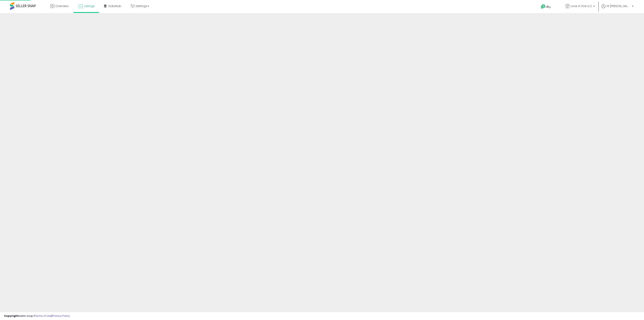 The height and width of the screenshot is (320, 644). What do you see at coordinates (115, 6) in the screenshot?
I see `span: DataHub` at bounding box center [115, 6].